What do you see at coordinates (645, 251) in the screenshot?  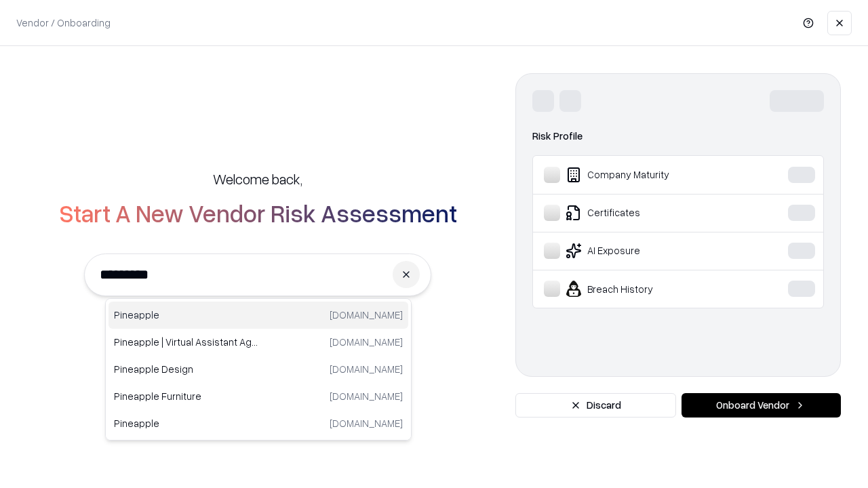 I see `div: AI Exposure` at bounding box center [645, 251].